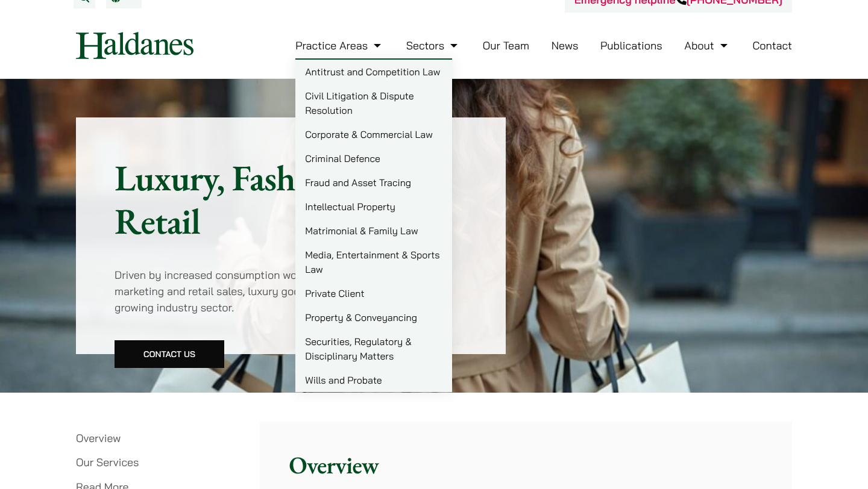 The width and height of the screenshot is (868, 489). I want to click on a: Intellectual Property, so click(373, 207).